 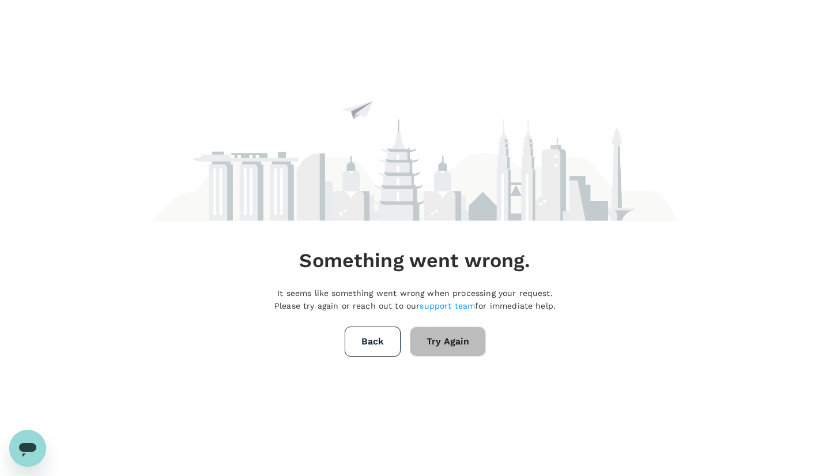 I want to click on img: maintenance, so click(x=415, y=135).